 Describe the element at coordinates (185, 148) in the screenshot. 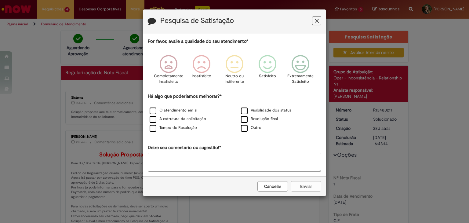

I see `label: Deixe seu comentário ou sugestão!*` at that location.